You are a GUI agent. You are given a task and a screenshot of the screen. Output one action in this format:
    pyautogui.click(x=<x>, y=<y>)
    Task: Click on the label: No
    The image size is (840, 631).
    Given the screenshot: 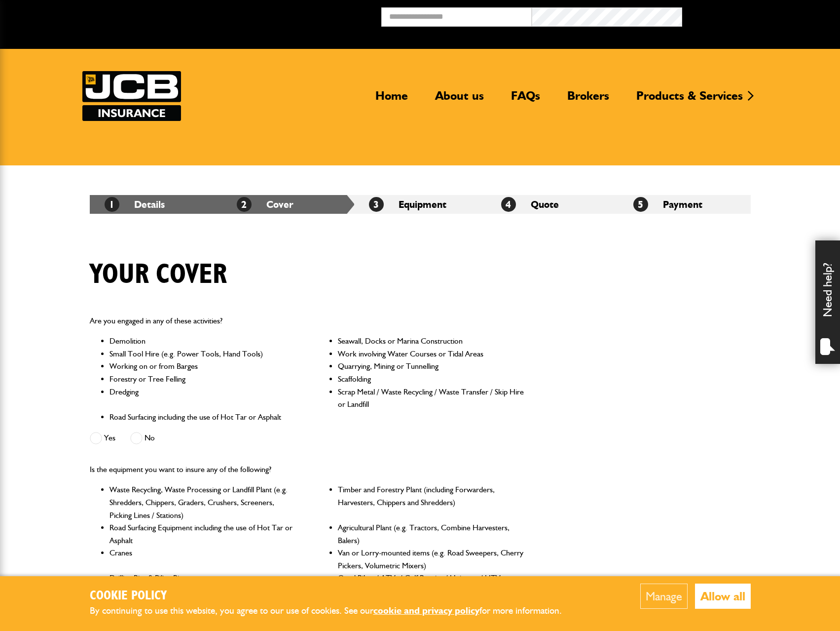 What is the action you would take?
    pyautogui.click(x=142, y=438)
    